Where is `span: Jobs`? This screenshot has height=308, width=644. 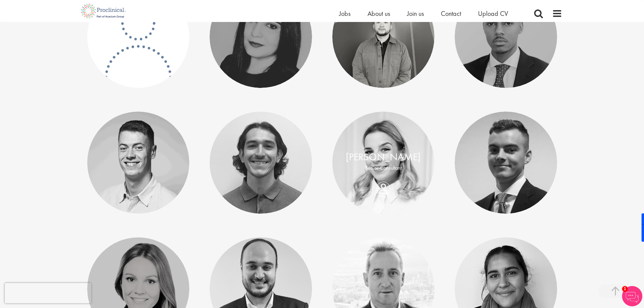 span: Jobs is located at coordinates (345, 14).